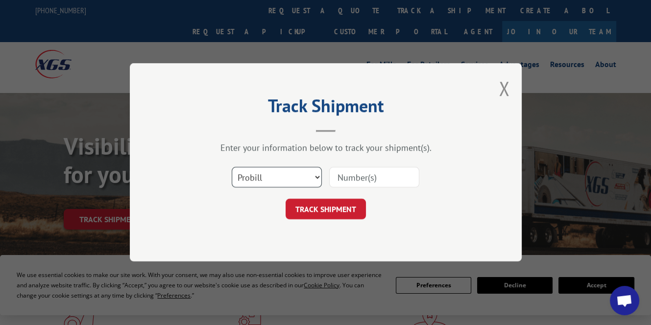  I want to click on h2: Track Shipment, so click(326, 108).